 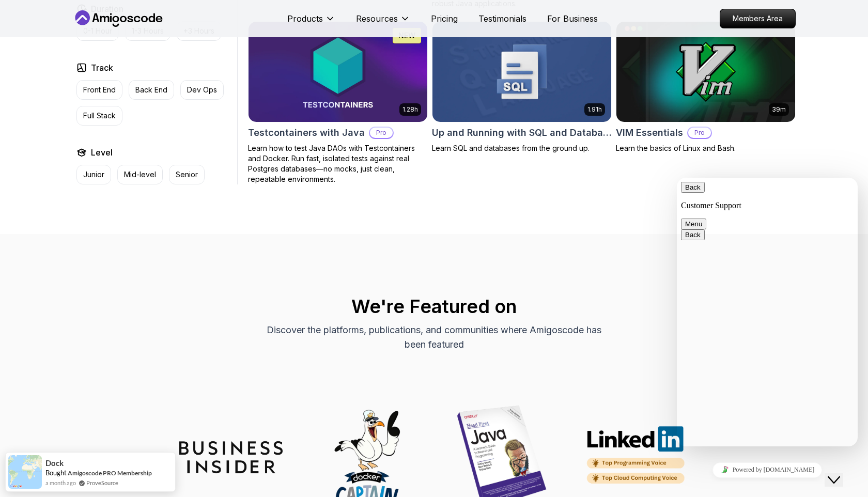 I want to click on button: Front End, so click(x=99, y=90).